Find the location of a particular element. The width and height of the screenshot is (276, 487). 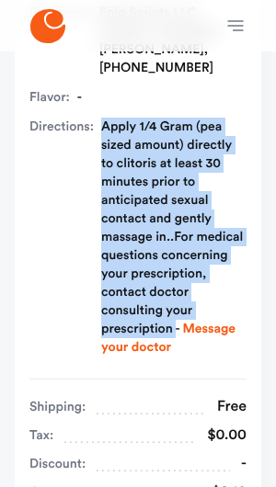

span: Directions: is located at coordinates (62, 237).